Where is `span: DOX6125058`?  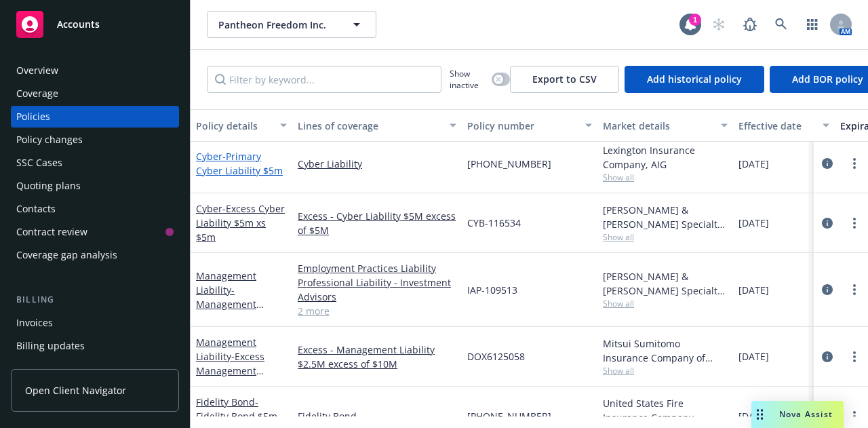
span: DOX6125058 is located at coordinates (495, 356).